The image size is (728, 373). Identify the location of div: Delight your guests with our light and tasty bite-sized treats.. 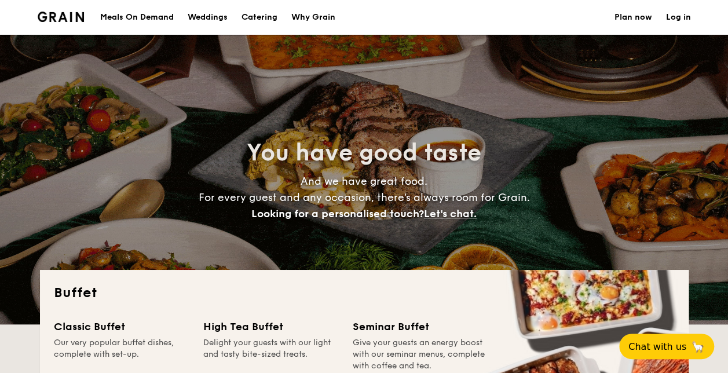
(271, 354).